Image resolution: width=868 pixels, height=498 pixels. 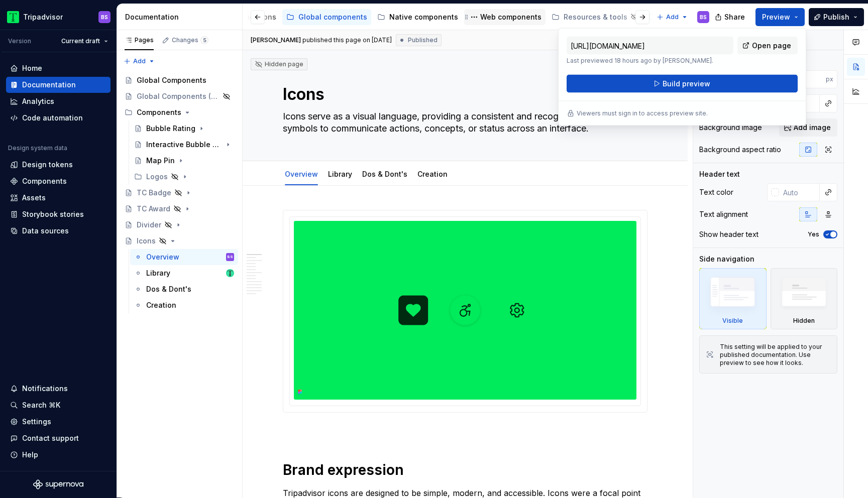 What do you see at coordinates (463, 123) in the screenshot?
I see `textarea: Icons serve as a visual language, providing a consistent and recognizable set of symbols to commu...` at bounding box center [463, 123].